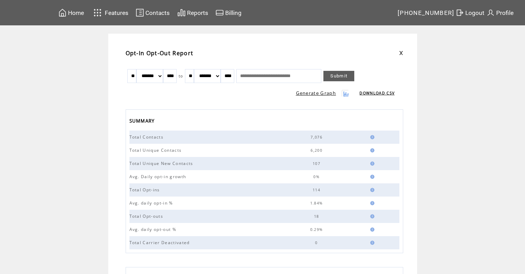 The image size is (525, 274). Describe the element at coordinates (317, 216) in the screenshot. I see `span: 18` at that location.